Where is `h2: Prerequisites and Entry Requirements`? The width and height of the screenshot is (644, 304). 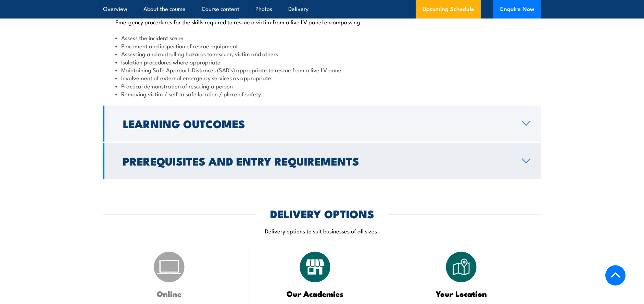
h2: Prerequisites and Entry Requirements is located at coordinates (317, 160).